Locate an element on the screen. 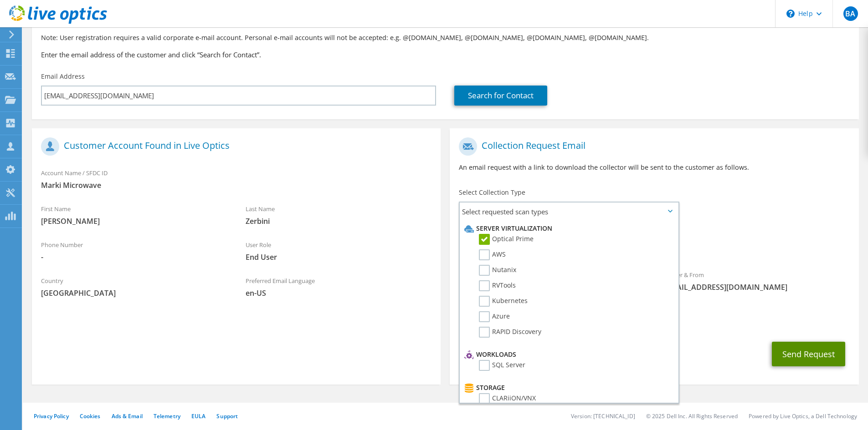 The width and height of the screenshot is (868, 430). li: © 2025 Dell Inc. All Rights Reserved is located at coordinates (692, 416).